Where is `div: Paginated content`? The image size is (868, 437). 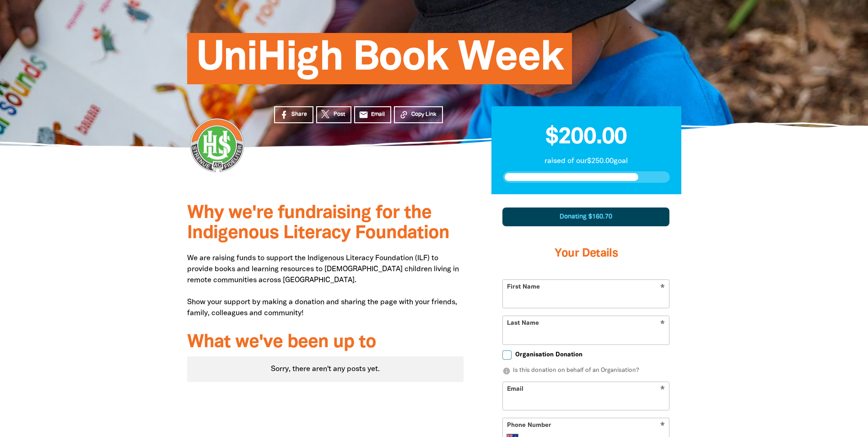
div: Paginated content is located at coordinates (325, 369).